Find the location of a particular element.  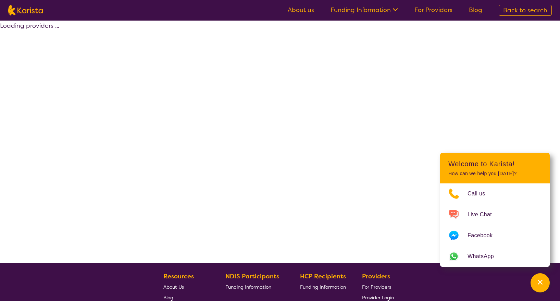

h2: Welcome to Karista! is located at coordinates (495, 164).